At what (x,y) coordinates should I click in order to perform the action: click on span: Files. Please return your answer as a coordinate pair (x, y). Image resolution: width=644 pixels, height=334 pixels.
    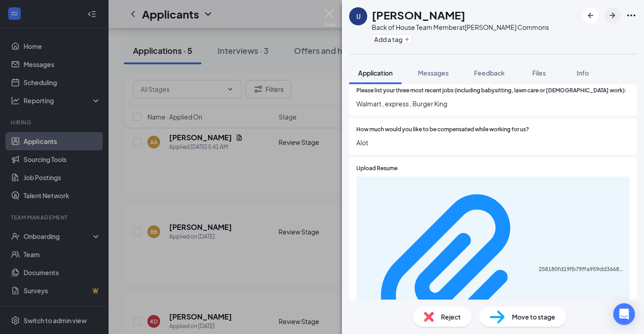
    Looking at the image, I should click on (539, 73).